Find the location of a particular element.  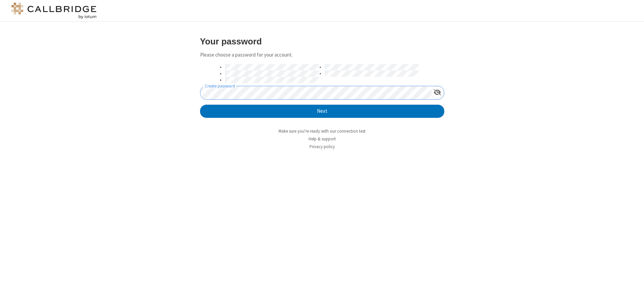

h3: Your password is located at coordinates (322, 41).